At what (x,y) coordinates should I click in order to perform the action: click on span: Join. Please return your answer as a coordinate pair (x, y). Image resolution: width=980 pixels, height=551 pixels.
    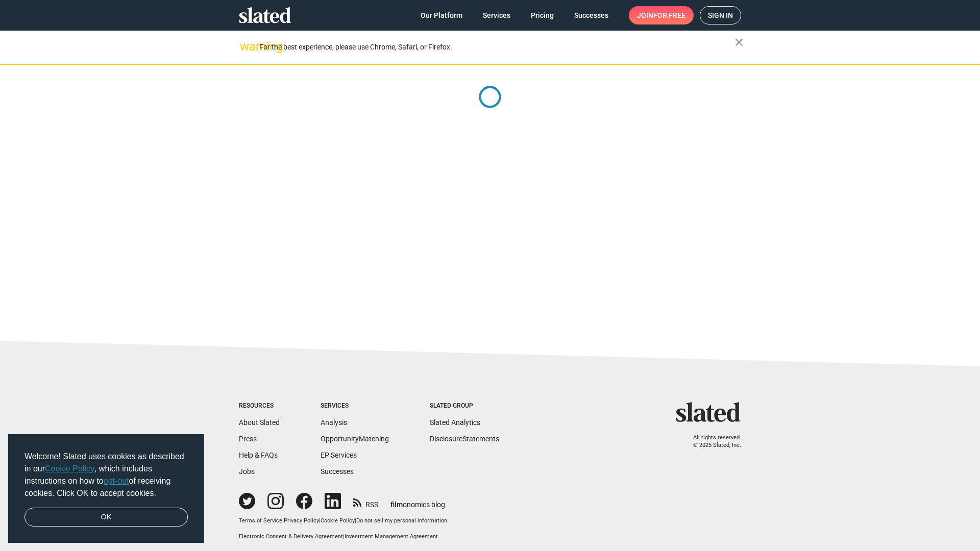
    Looking at the image, I should click on (661, 15).